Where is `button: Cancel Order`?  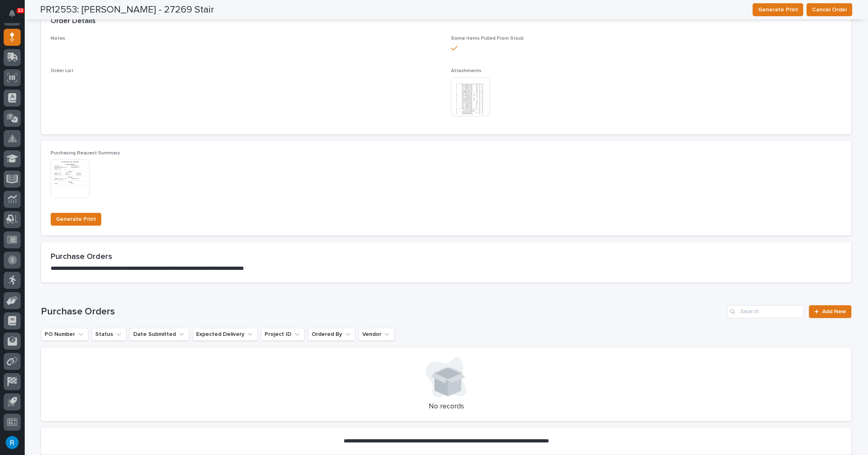 button: Cancel Order is located at coordinates (829, 10).